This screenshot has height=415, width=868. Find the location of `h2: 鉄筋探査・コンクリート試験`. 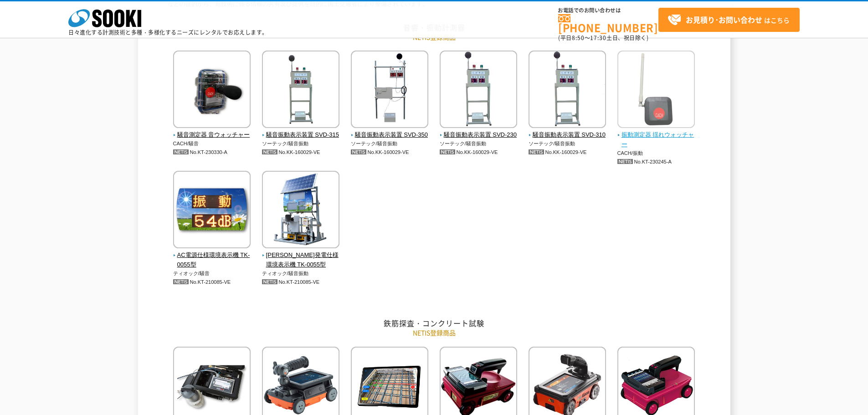

h2: 鉄筋探査・コンクリート試験 is located at coordinates (434, 323).